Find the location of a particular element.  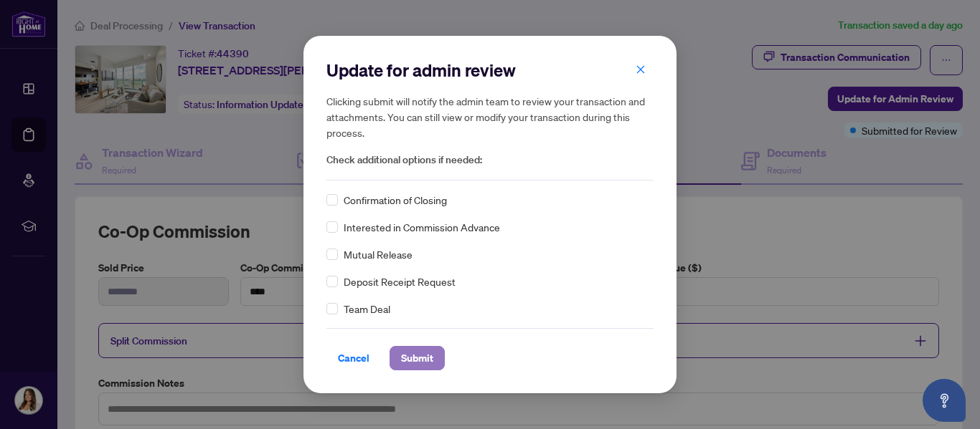

button: Open asap is located at coordinates (944, 400).